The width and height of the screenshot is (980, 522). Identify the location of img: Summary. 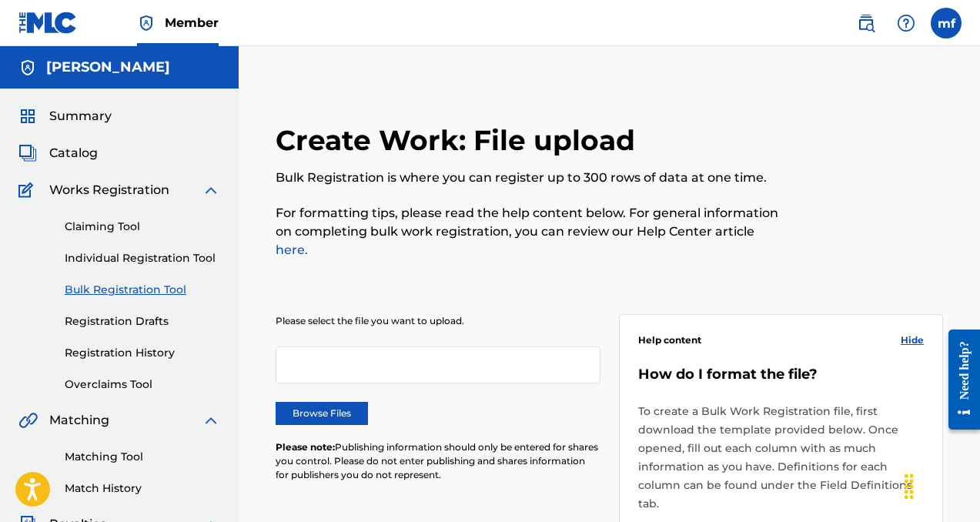
(28, 116).